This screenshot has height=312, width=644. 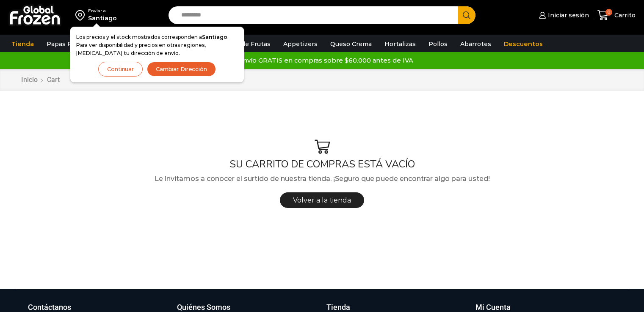 What do you see at coordinates (322, 200) in the screenshot?
I see `span: Volver a la tienda` at bounding box center [322, 200].